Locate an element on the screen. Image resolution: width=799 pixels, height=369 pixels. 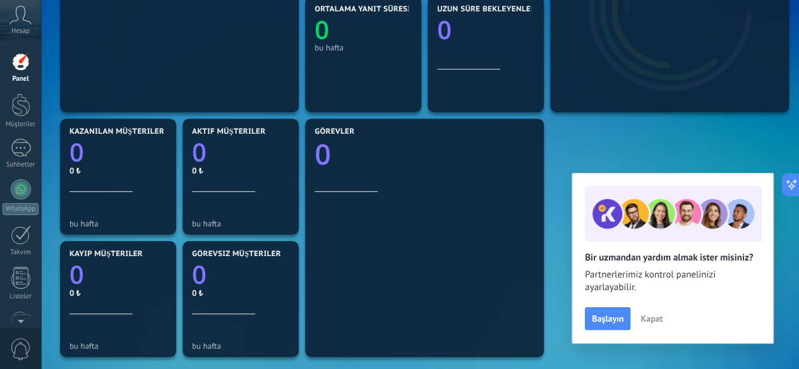
div: WhatsApp is located at coordinates (20, 209).